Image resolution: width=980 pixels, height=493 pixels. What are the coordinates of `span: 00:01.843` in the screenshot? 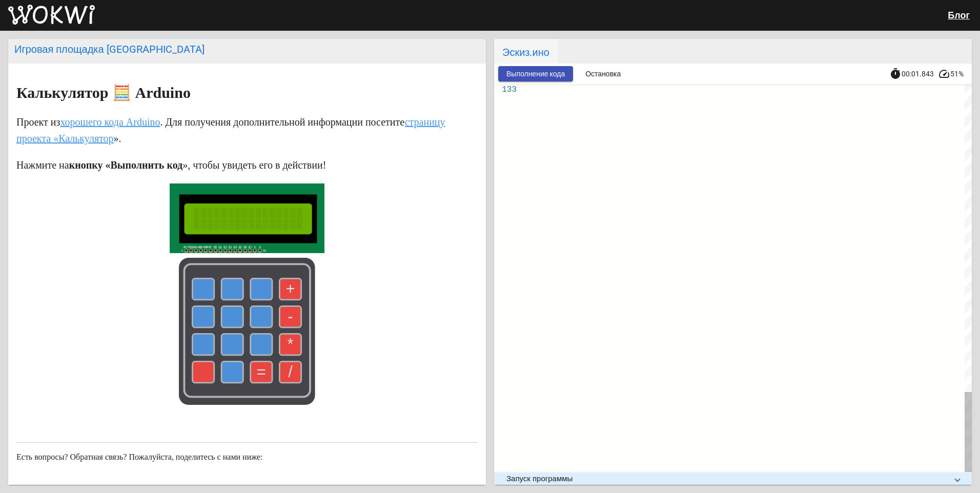 It's located at (918, 74).